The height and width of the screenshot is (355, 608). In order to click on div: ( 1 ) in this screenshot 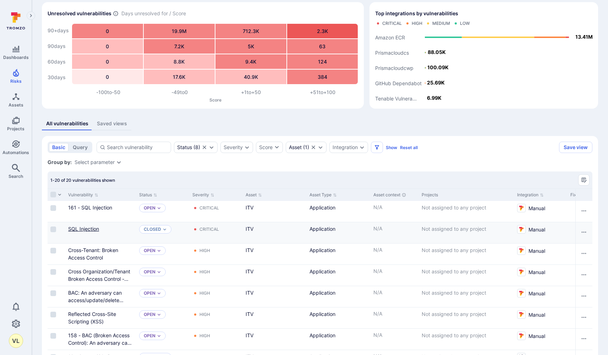, I will do `click(299, 147)`.